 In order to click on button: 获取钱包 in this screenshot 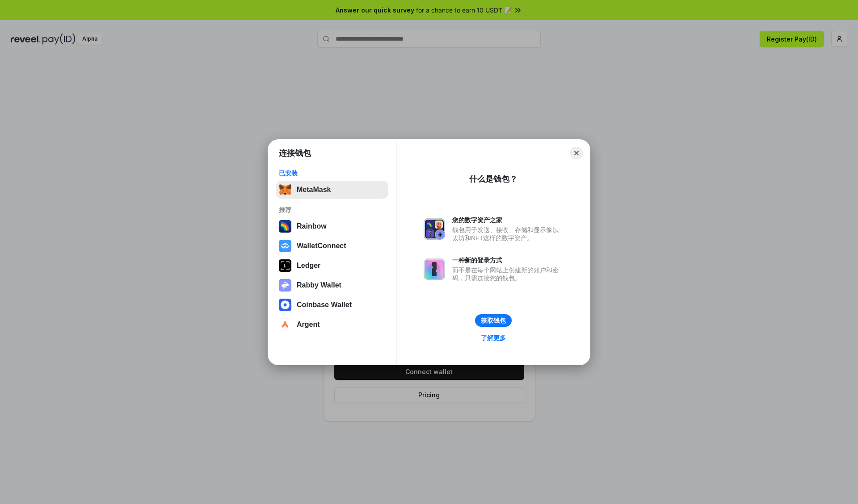, I will do `click(493, 320)`.